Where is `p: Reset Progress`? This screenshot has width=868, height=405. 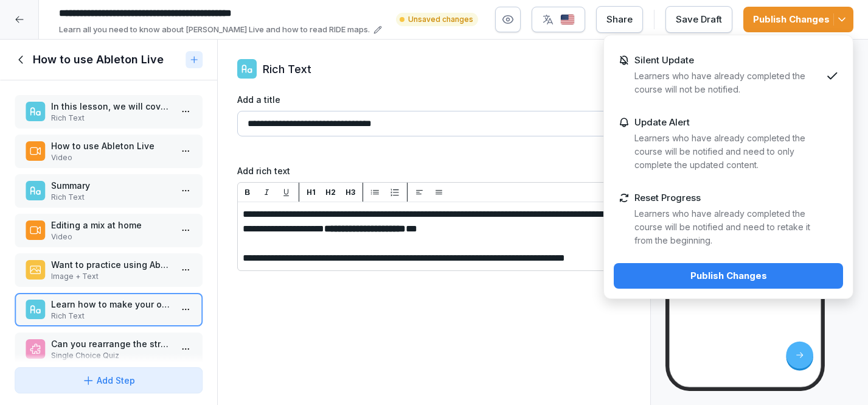
p: Reset Progress is located at coordinates (667, 198).